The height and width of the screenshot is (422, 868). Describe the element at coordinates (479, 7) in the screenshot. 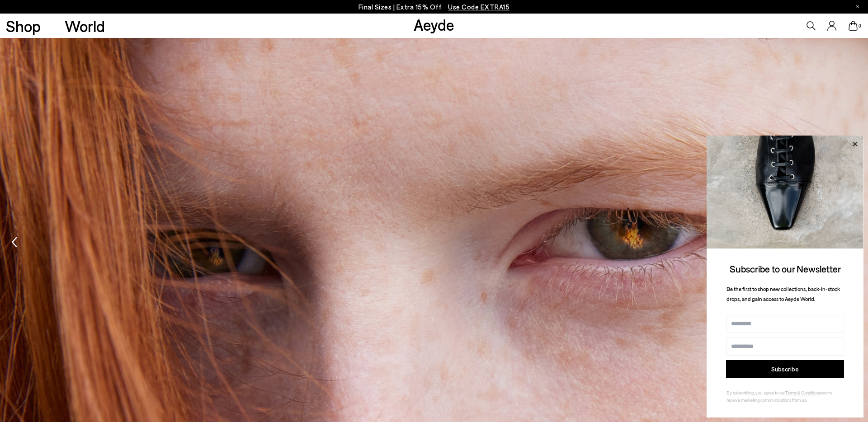

I see `span: Navigate to /collections/ss25-final-sizes` at that location.